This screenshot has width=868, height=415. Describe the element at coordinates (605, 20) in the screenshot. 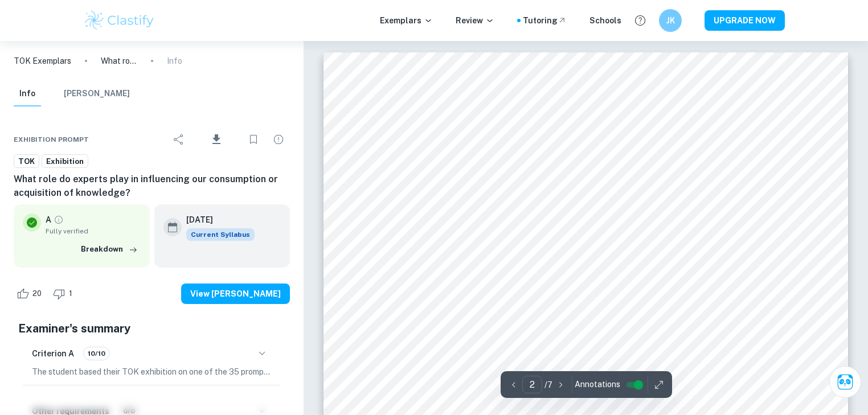

I see `div: Schools` at that location.